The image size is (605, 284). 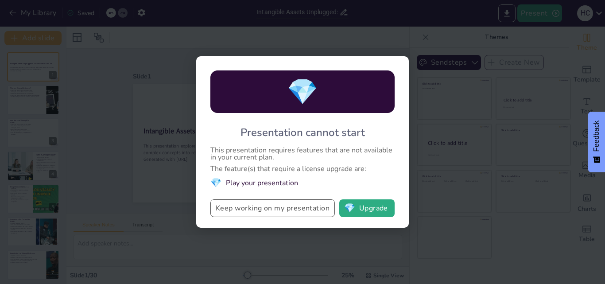 I want to click on button: Feedback - Show survey, so click(x=597, y=142).